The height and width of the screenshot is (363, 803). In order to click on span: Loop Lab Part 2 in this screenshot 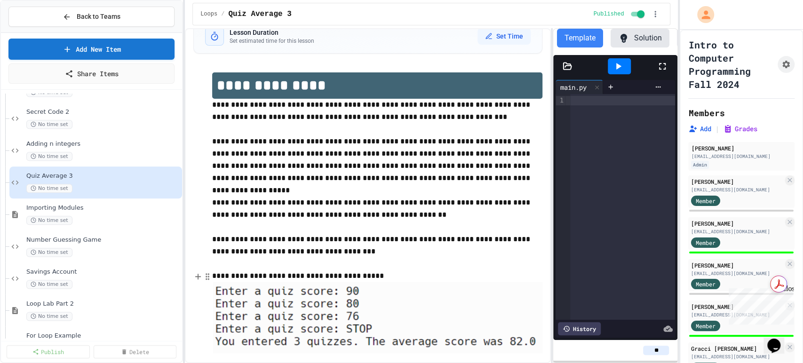, I will do `click(103, 304)`.